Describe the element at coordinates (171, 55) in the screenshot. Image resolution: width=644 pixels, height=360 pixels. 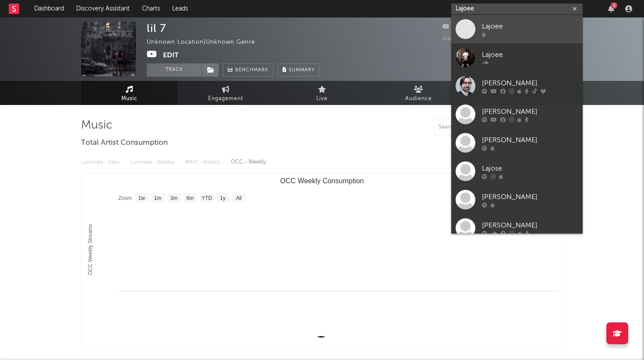
I see `button: Edit` at that location.